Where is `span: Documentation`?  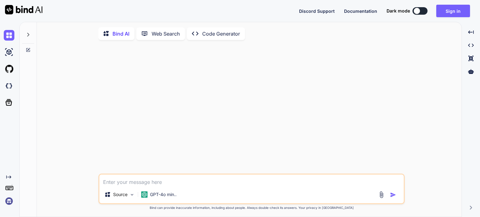 span: Documentation is located at coordinates (360, 11).